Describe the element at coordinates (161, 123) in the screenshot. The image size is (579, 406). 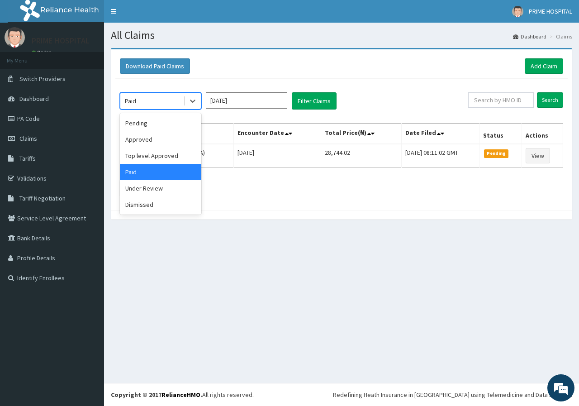
I see `div: Pending` at that location.